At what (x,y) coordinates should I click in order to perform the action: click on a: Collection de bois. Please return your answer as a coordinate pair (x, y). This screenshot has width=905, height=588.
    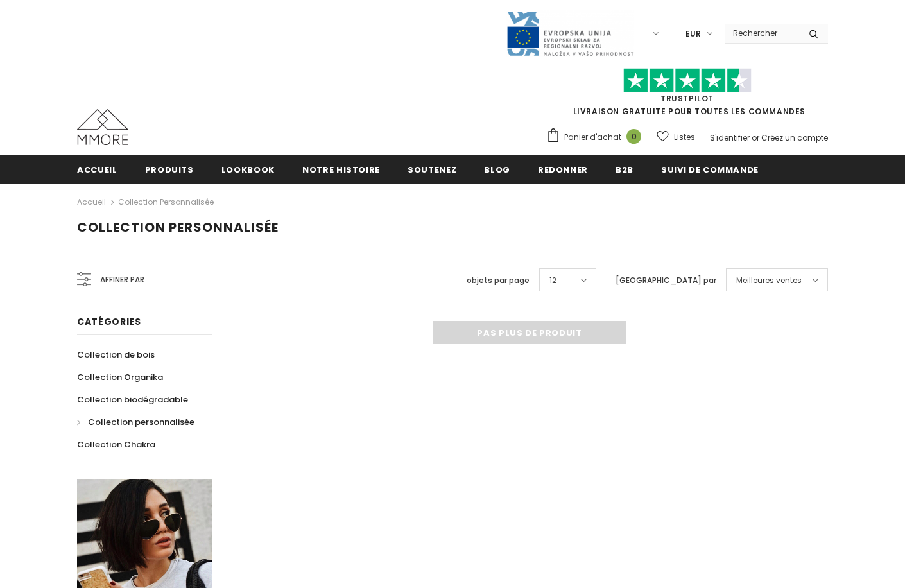
    Looking at the image, I should click on (115, 354).